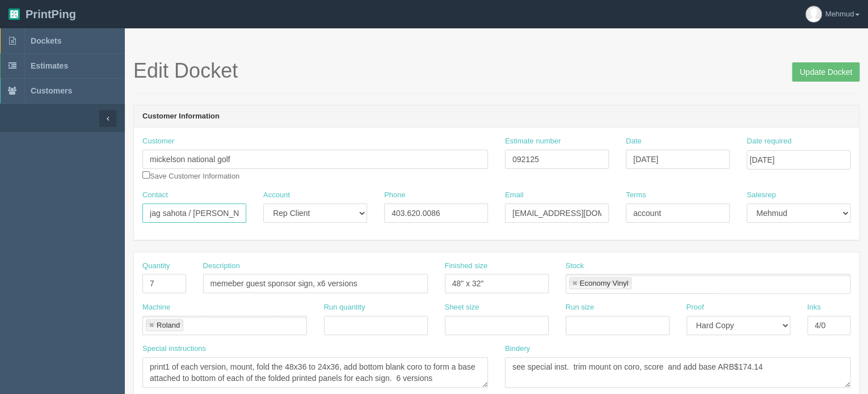  What do you see at coordinates (315, 159) in the screenshot?
I see `div: Save Customer Information` at bounding box center [315, 159].